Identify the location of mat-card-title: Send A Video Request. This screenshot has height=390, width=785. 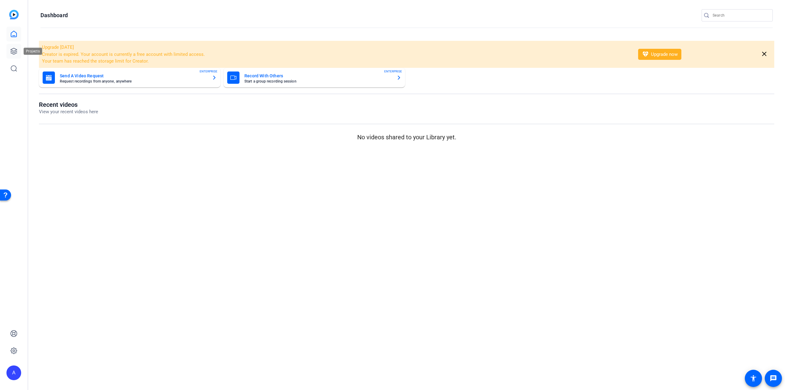
(133, 76).